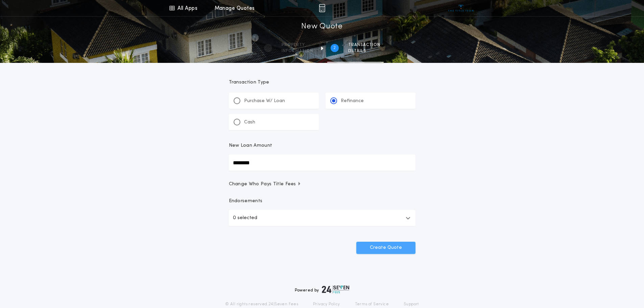 This screenshot has width=644, height=308. I want to click on p: 0 selected, so click(245, 218).